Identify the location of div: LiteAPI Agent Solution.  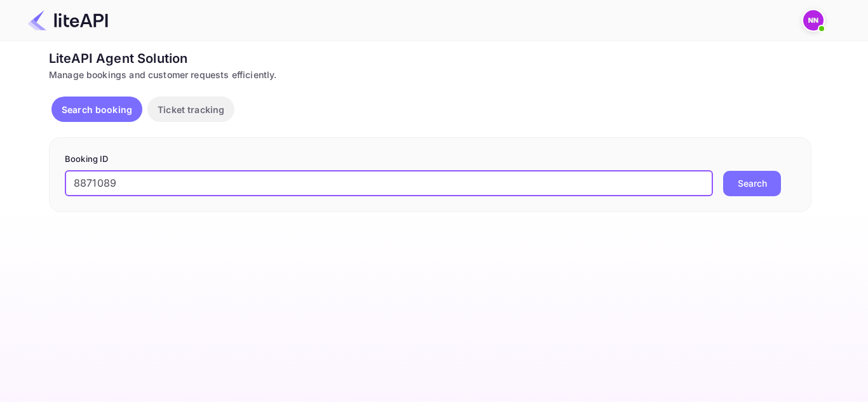
(430, 59).